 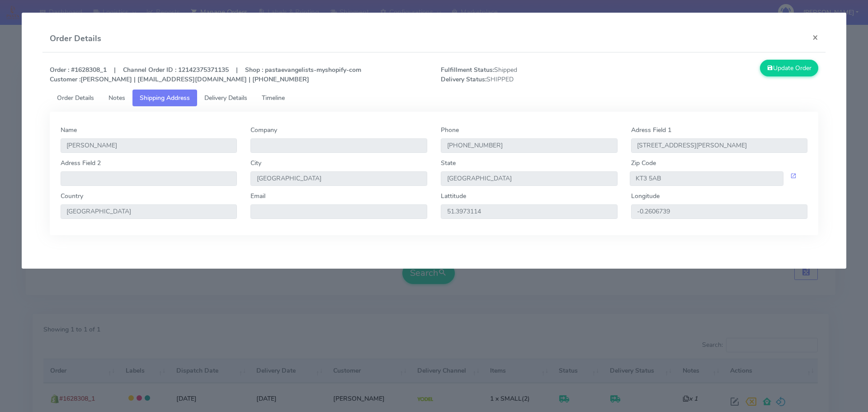 What do you see at coordinates (450, 130) in the screenshot?
I see `label: Phone` at bounding box center [450, 130].